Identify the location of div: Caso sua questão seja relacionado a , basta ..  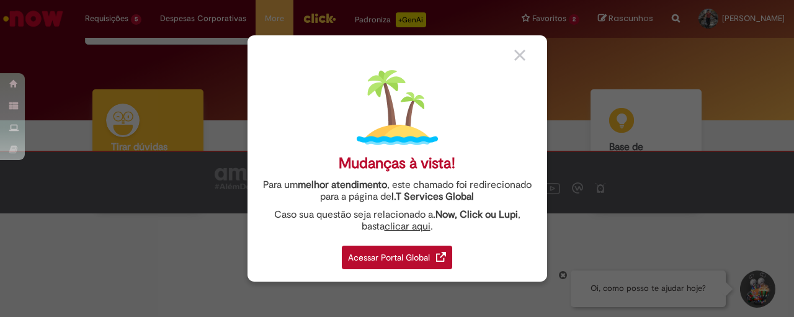
(397, 221).